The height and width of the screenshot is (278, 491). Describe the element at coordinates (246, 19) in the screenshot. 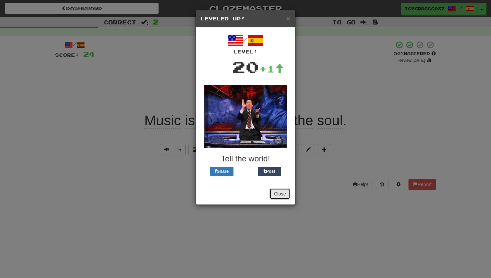

I see `h5: Leveled Up!` at that location.